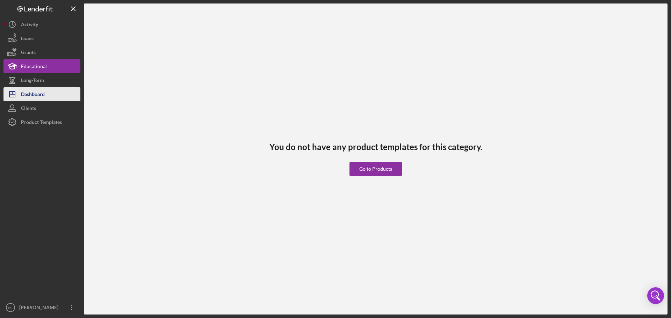  What do you see at coordinates (42, 52) in the screenshot?
I see `a: Grants` at bounding box center [42, 52].